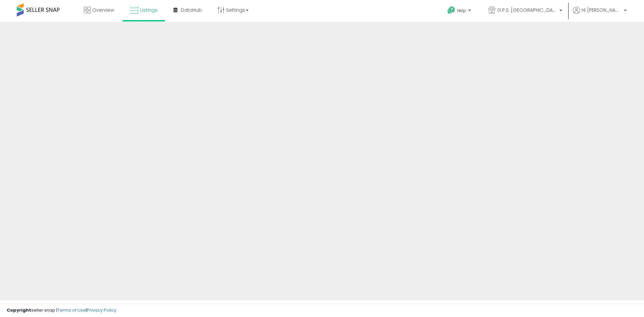 This screenshot has width=644, height=317. What do you see at coordinates (191, 10) in the screenshot?
I see `span: DataHub` at bounding box center [191, 10].